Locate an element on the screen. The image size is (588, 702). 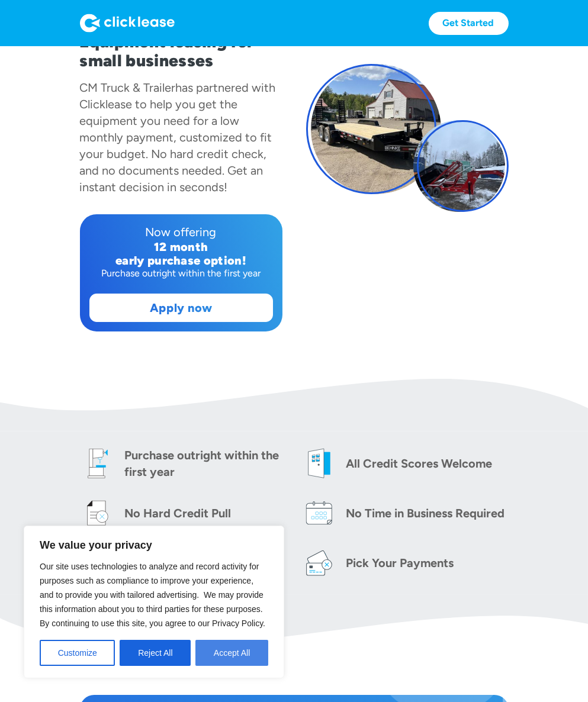
div: CM Truck & Trailer is located at coordinates (128, 88).